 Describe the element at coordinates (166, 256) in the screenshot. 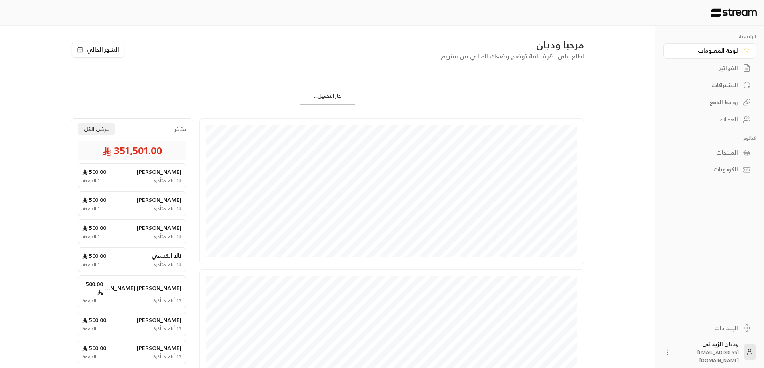

I see `span: نالا القيسي` at that location.